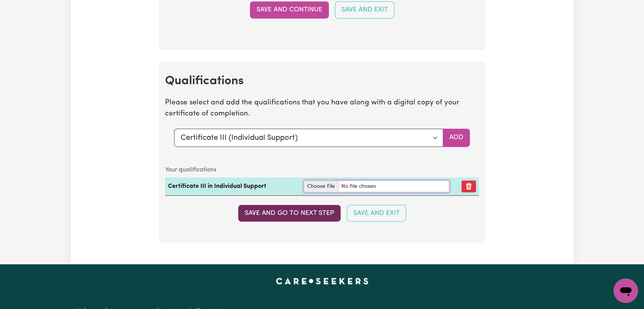  What do you see at coordinates (289, 213) in the screenshot?
I see `button: Save and go to next step` at bounding box center [289, 213].